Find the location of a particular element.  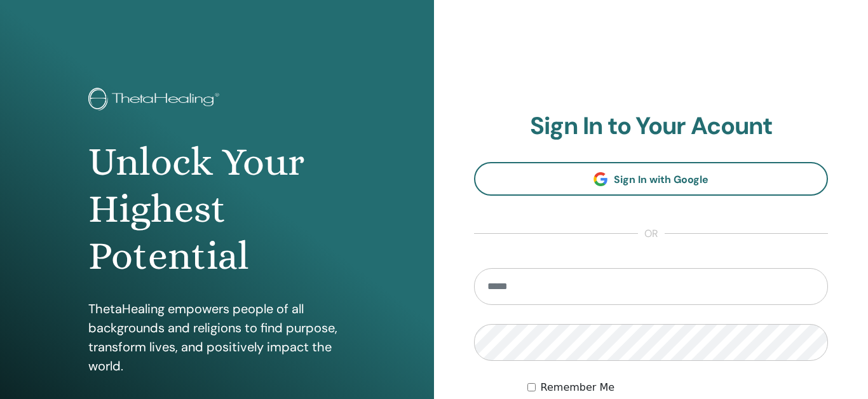

div: Keep me authenticated indefinitely or until I manually logout is located at coordinates (677, 388).